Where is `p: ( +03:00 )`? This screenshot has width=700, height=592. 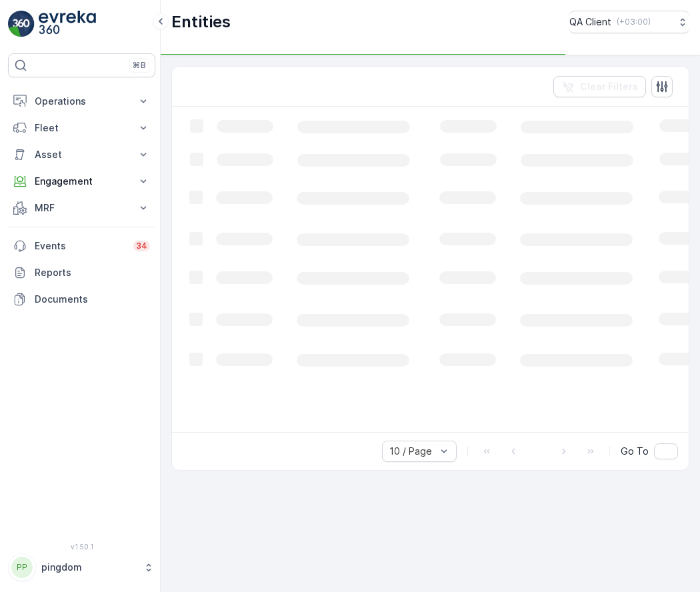
p: ( +03:00 ) is located at coordinates (633, 22).